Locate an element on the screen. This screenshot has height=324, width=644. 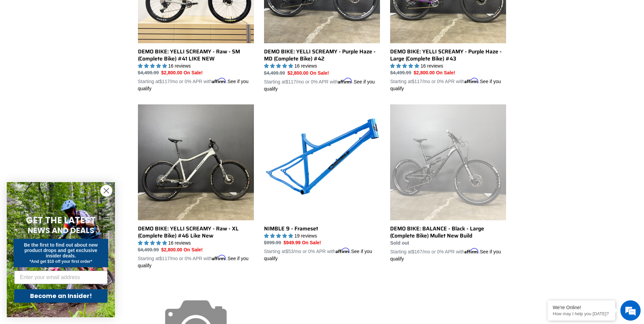
button: Close dialog is located at coordinates (106, 190).